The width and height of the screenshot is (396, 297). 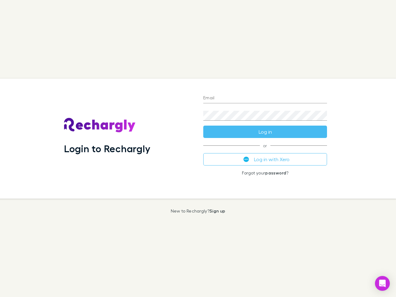 I want to click on img: Rechargly's Logo, so click(x=100, y=125).